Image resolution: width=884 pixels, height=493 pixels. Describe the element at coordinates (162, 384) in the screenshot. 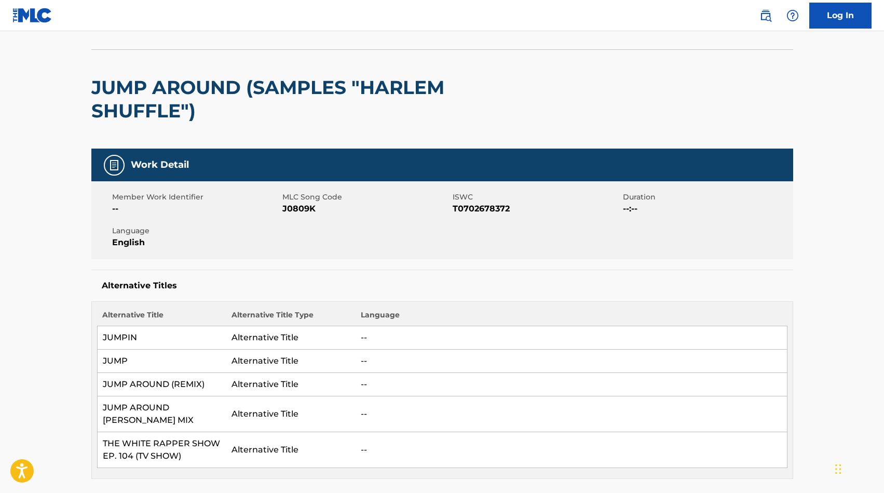

I see `td: JUMP AROUND (REMIX)` at that location.